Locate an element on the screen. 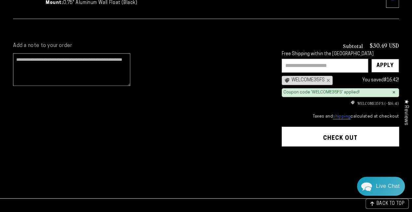 The width and height of the screenshot is (412, 212). a: shipping is located at coordinates (342, 116).